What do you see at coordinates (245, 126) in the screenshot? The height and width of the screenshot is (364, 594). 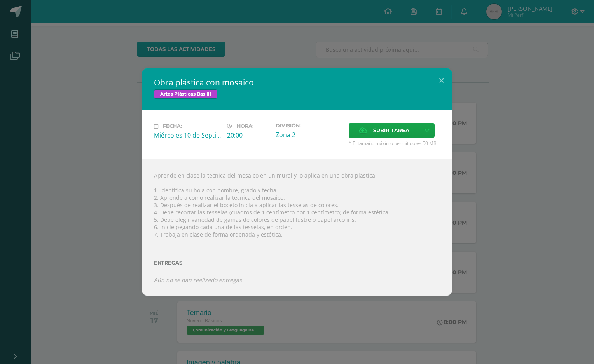 I see `span: Hora:` at bounding box center [245, 126].